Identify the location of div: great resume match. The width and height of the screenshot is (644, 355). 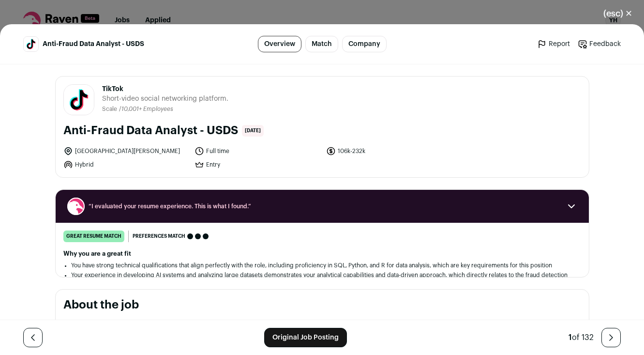
(94, 236).